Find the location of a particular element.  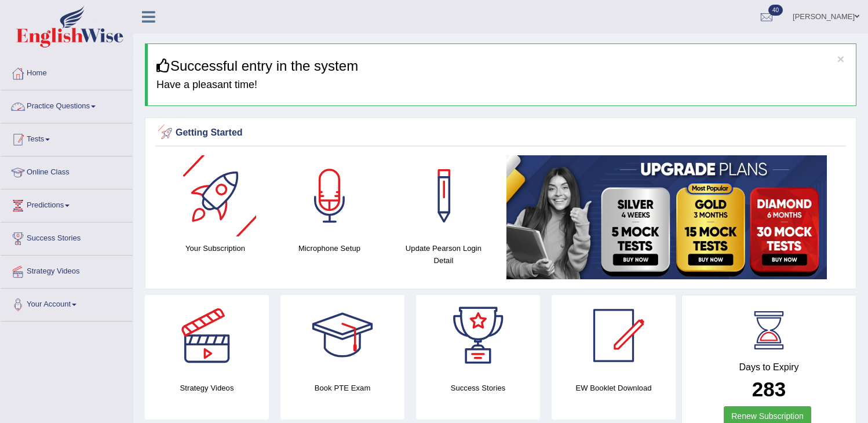

b: 283 is located at coordinates (768, 389).